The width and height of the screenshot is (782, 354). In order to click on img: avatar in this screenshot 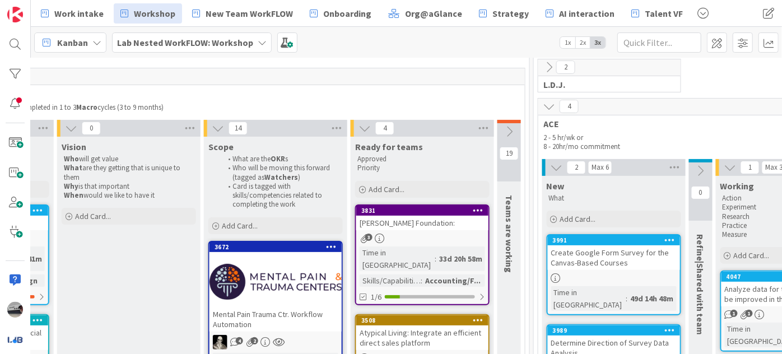, I will do `click(15, 340)`.